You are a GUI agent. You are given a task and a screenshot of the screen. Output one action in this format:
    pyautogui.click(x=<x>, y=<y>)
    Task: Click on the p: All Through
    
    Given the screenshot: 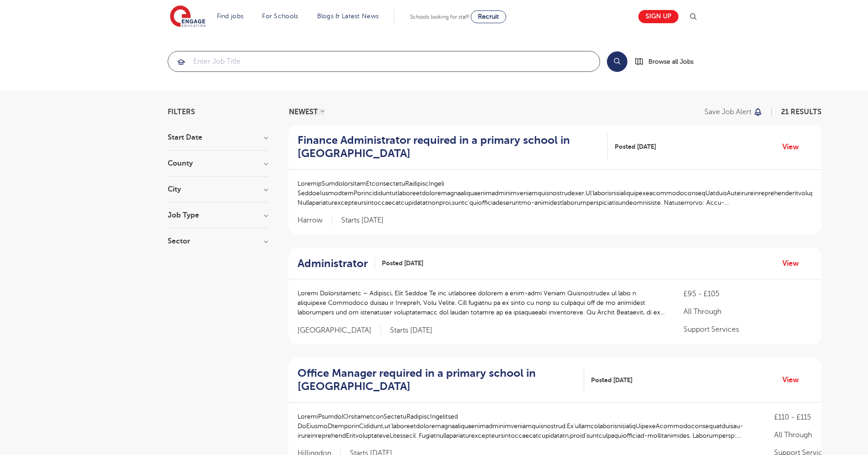 What is the action you would take?
    pyautogui.click(x=747, y=312)
    